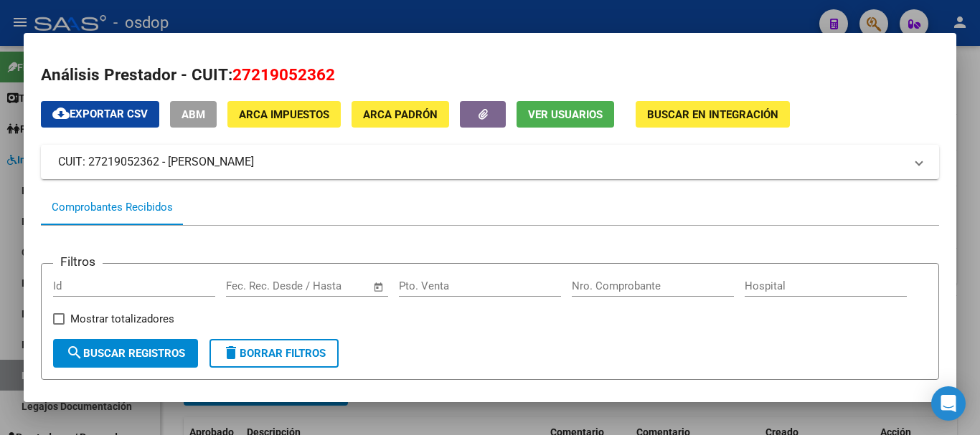 This screenshot has width=980, height=435. What do you see at coordinates (77, 262) in the screenshot?
I see `h3: Filtros` at bounding box center [77, 262].